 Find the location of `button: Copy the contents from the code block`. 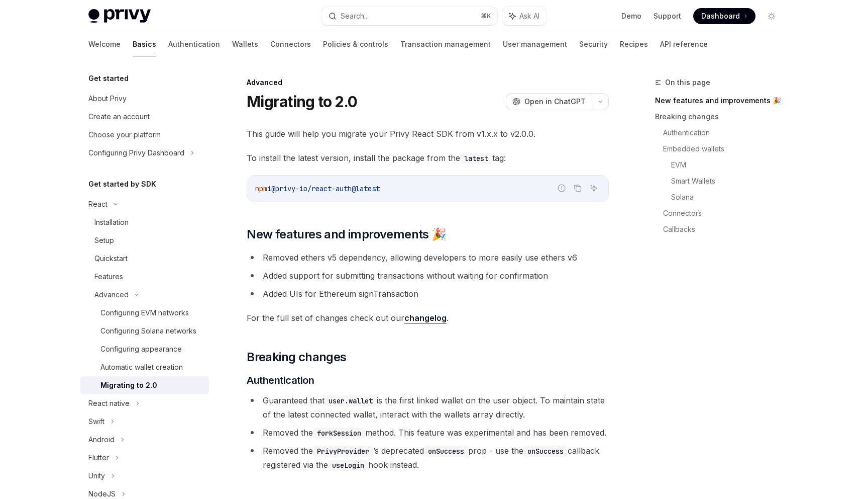

button: Copy the contents from the code block is located at coordinates (578, 188).